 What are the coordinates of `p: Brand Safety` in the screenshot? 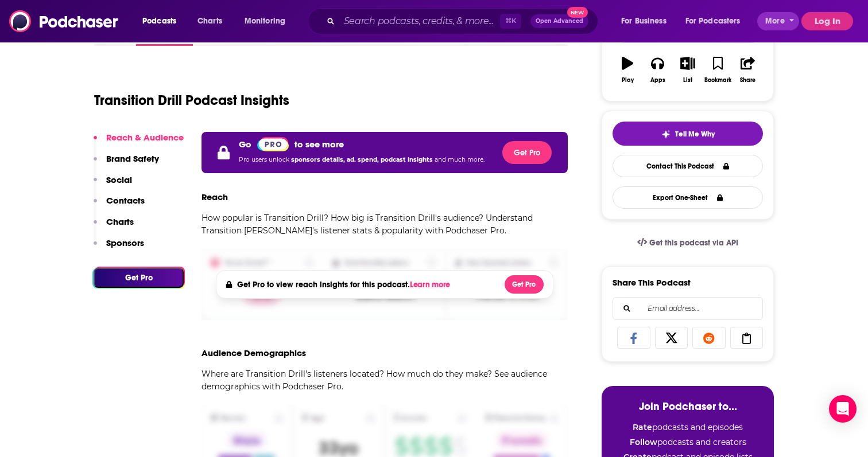 It's located at (132, 158).